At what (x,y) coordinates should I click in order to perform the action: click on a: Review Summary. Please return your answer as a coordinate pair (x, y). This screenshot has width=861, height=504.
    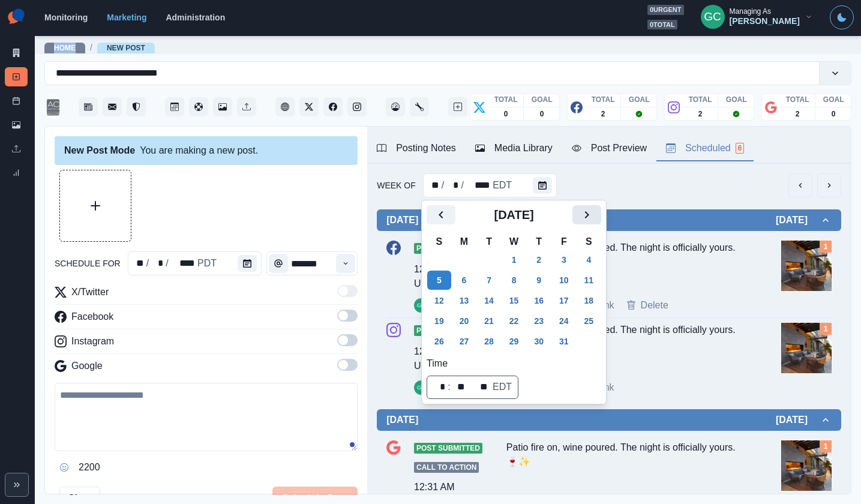
    Looking at the image, I should click on (16, 173).